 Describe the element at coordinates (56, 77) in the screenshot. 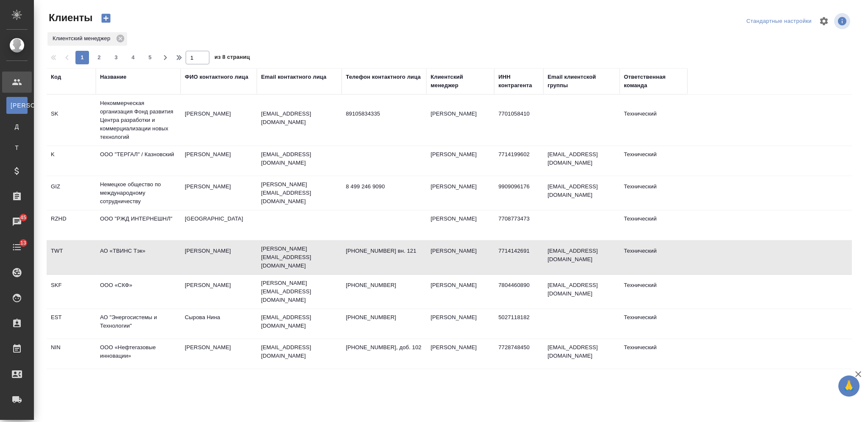

I see `div: Код` at that location.